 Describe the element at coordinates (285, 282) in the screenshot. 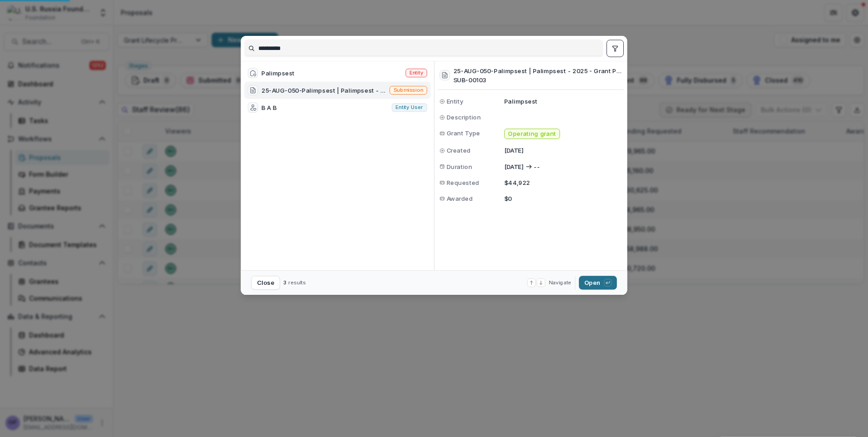

I see `span: 3` at that location.